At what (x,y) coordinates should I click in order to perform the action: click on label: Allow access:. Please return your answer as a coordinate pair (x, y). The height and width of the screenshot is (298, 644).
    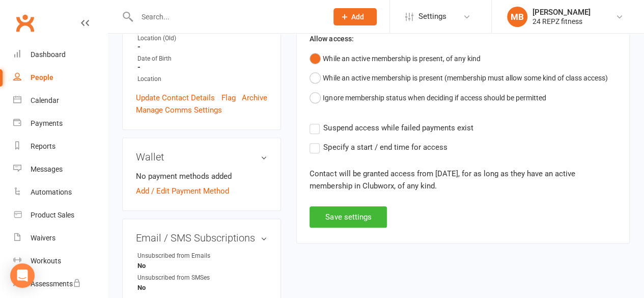
    Looking at the image, I should click on (331, 39).